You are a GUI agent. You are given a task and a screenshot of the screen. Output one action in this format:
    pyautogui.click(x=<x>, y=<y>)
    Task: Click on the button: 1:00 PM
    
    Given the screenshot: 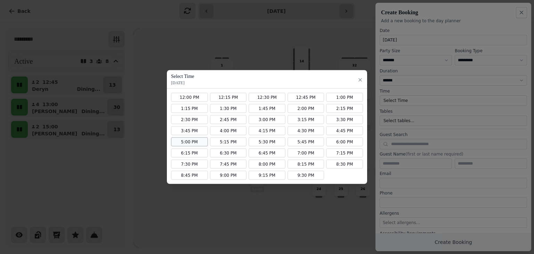 What is the action you would take?
    pyautogui.click(x=344, y=97)
    